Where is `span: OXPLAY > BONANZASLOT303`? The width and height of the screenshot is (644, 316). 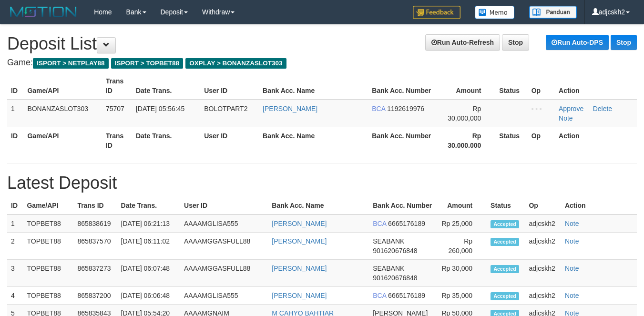
span: OXPLAY > BONANZASLOT303 is located at coordinates (236, 63).